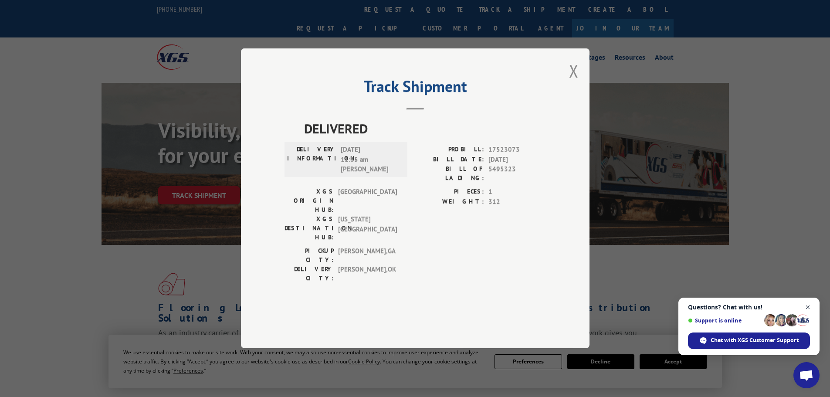  I want to click on span: 5495323, so click(517, 174).